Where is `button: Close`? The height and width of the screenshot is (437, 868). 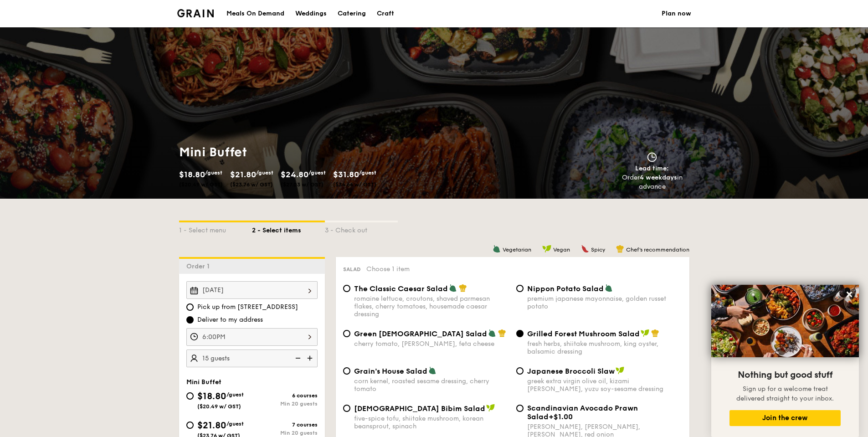 button: Close is located at coordinates (849, 295).